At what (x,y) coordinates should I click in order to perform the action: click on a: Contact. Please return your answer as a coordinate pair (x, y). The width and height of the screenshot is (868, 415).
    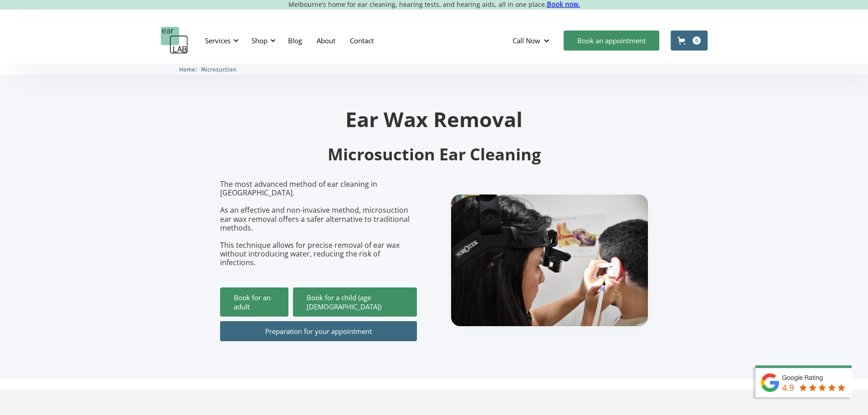
    Looking at the image, I should click on (362, 41).